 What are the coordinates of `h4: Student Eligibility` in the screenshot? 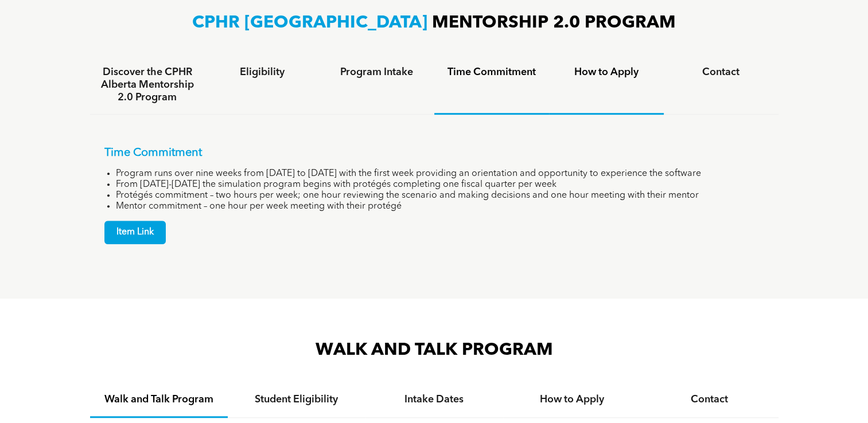 It's located at (297, 400).